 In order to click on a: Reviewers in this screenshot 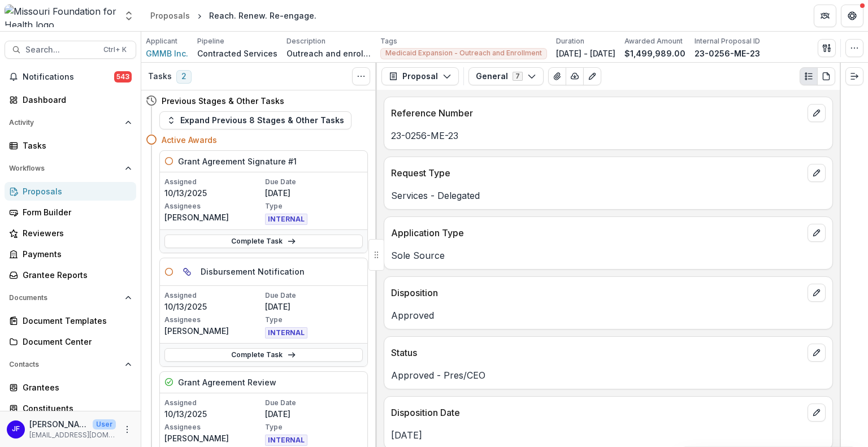, I will do `click(70, 233)`.